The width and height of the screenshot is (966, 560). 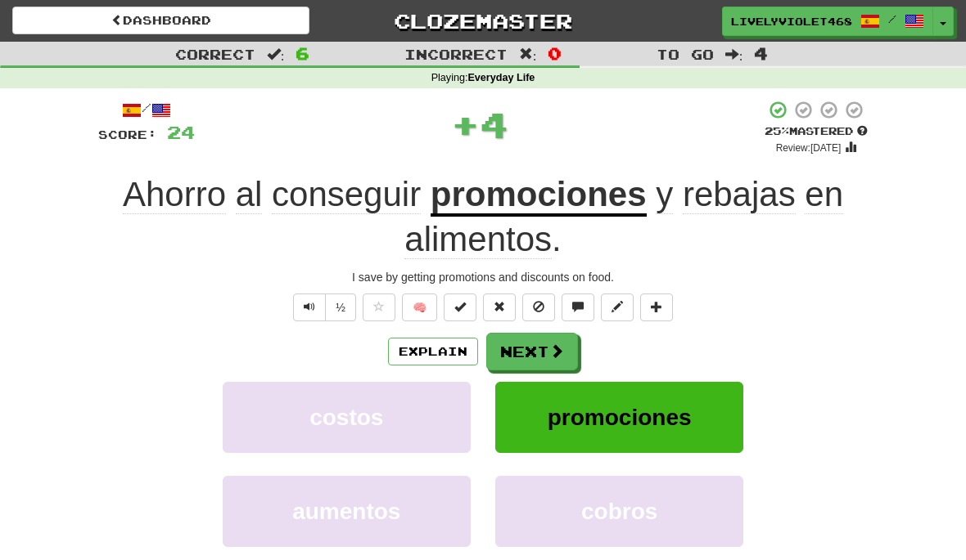 What do you see at coordinates (161, 20) in the screenshot?
I see `a: Dashboard` at bounding box center [161, 20].